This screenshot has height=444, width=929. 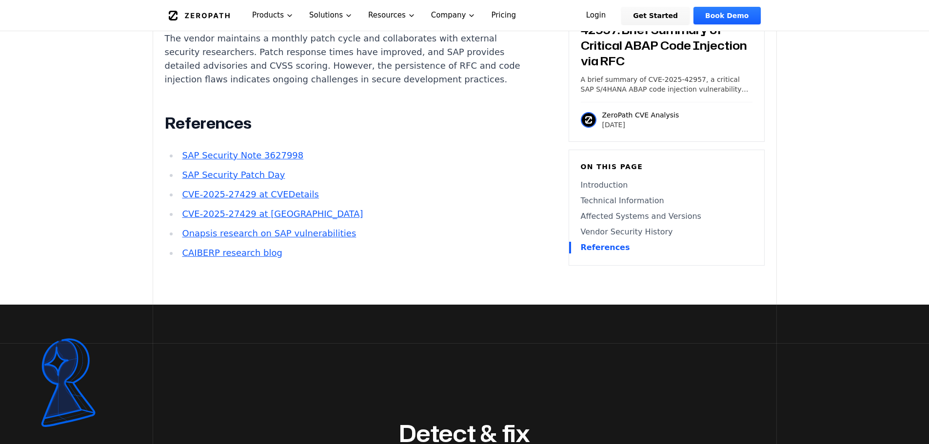 I want to click on p: A brief summary of CVE-2025-42957, a critical SAP S/4HANA ABAP code injection vulnerability via R..., so click(x=667, y=84).